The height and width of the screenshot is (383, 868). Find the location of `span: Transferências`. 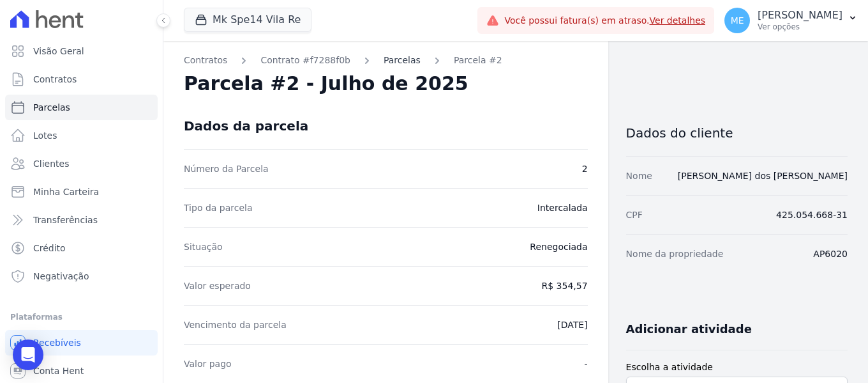

span: Transferências is located at coordinates (65, 220).